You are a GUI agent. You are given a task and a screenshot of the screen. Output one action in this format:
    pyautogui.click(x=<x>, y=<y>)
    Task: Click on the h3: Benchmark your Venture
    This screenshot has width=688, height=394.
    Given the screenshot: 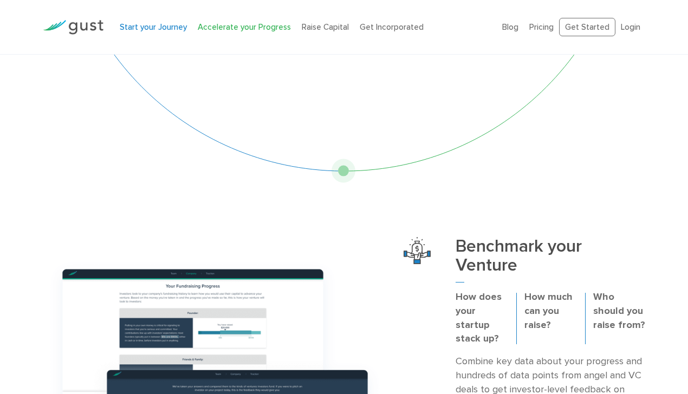 What is the action you would take?
    pyautogui.click(x=550, y=260)
    